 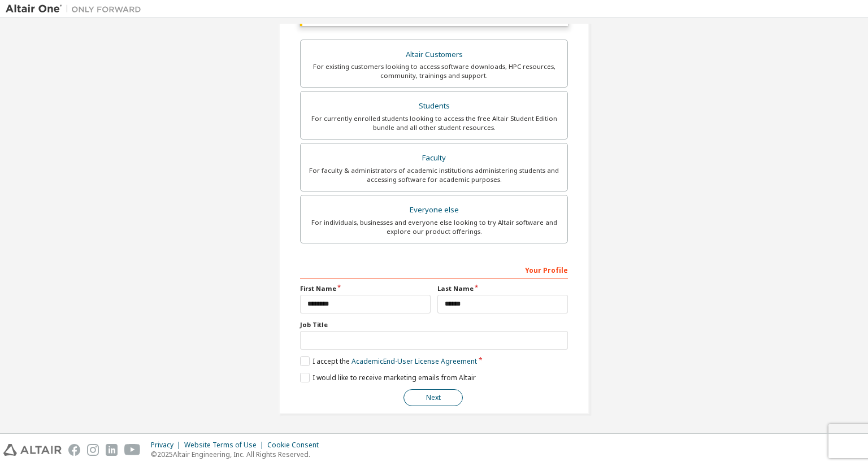 I want to click on button: Next, so click(x=433, y=398).